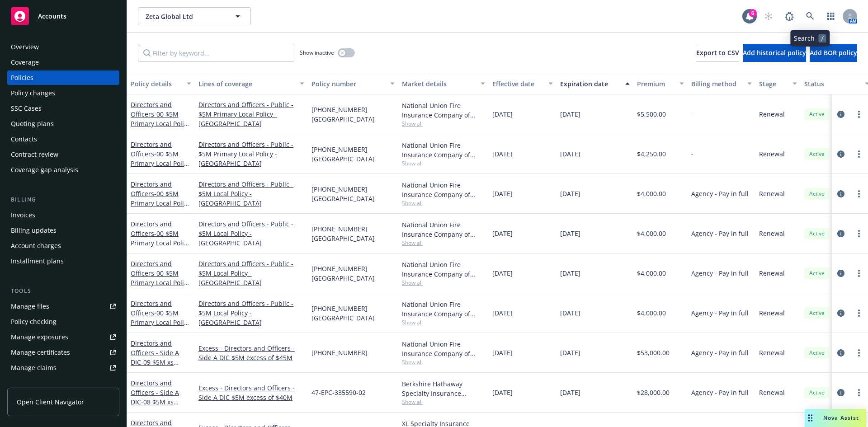 The width and height of the screenshot is (868, 427). Describe the element at coordinates (155, 406) in the screenshot. I see `span: - 08 $5M xs $40M Excess` at that location.